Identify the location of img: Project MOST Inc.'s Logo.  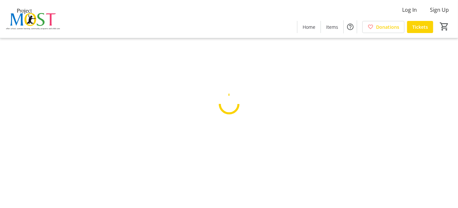
(33, 19).